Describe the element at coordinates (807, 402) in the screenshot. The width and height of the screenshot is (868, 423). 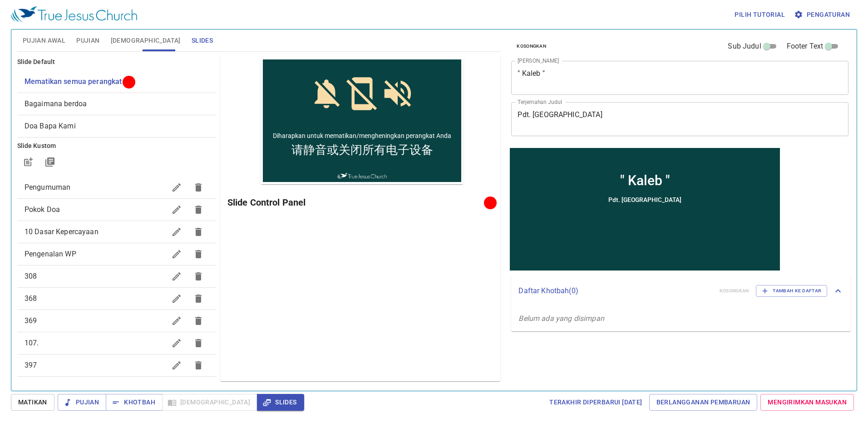
I see `a: Mengirimkan Masukan` at that location.